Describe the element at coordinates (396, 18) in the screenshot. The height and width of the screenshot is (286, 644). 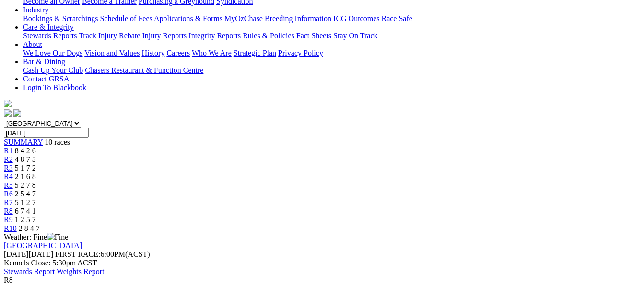
I see `a: Race Safe` at that location.